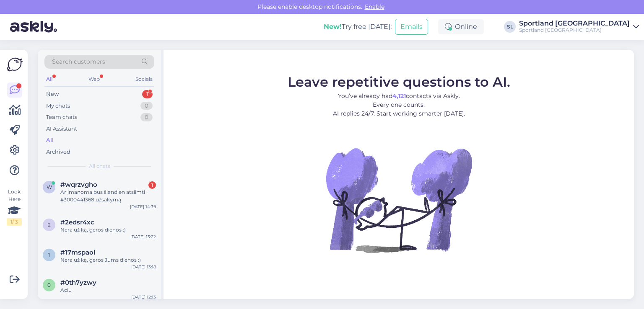 The height and width of the screenshot is (309, 644). I want to click on div: Nėra už ką, geros dienos :), so click(108, 230).